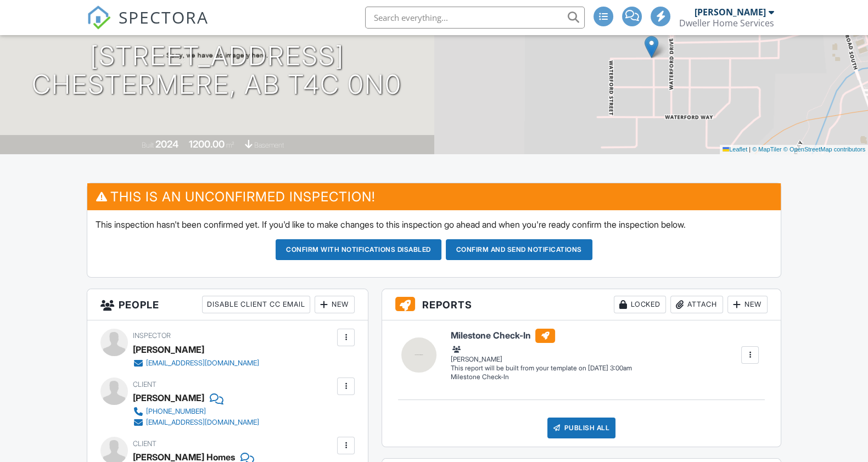  Describe the element at coordinates (152, 335) in the screenshot. I see `span: Inspector` at that location.